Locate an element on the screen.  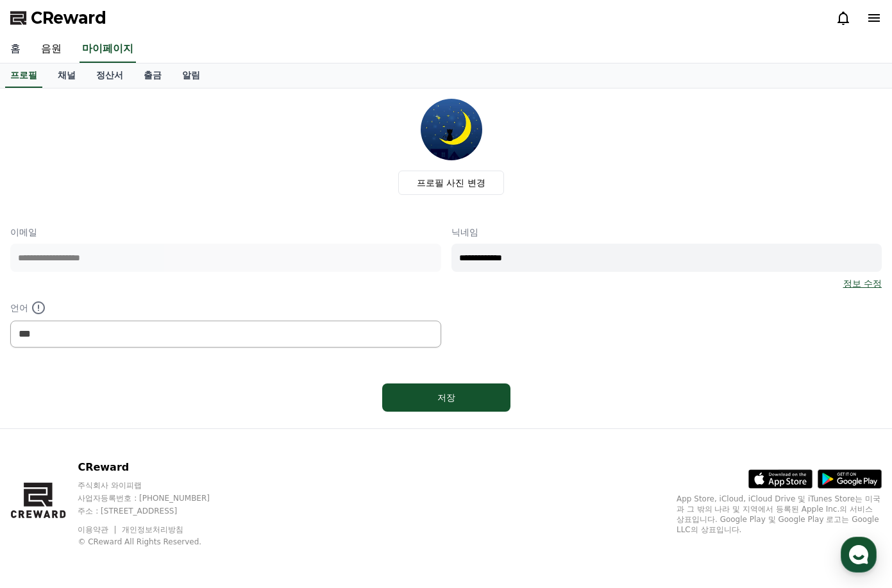
a: 이용약관 is located at coordinates (98, 530).